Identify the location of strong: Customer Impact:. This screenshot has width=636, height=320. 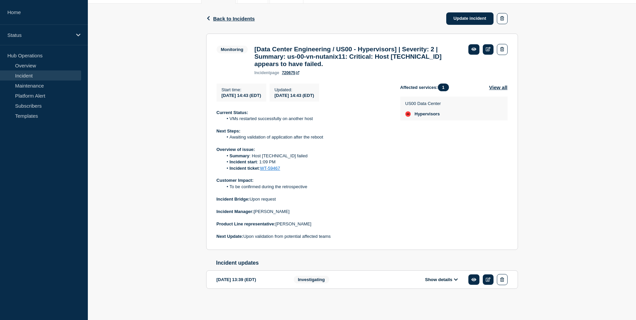
(235, 180).